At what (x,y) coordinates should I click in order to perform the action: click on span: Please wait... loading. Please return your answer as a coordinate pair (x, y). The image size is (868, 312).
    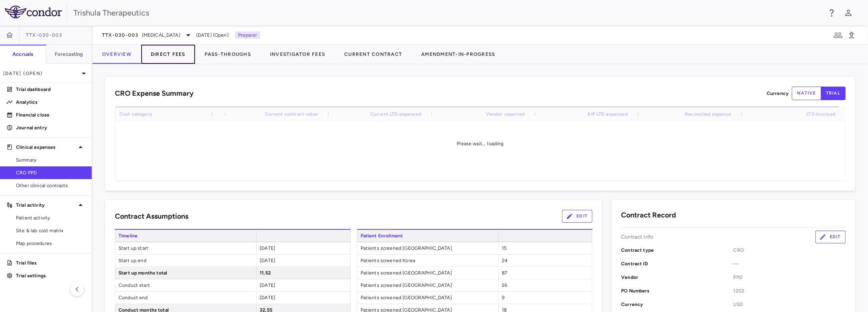
    Looking at the image, I should click on (480, 143).